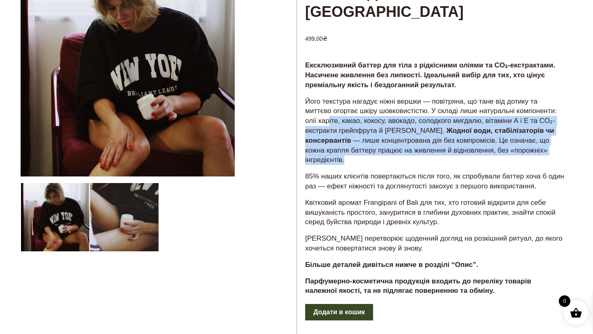 Image resolution: width=593 pixels, height=334 pixels. Describe the element at coordinates (430, 75) in the screenshot. I see `strong: Ексклюзивний баттер для тіла з рідкісними оліями та CO₂-екстрактами. Насичене живлення без липкос...` at that location.